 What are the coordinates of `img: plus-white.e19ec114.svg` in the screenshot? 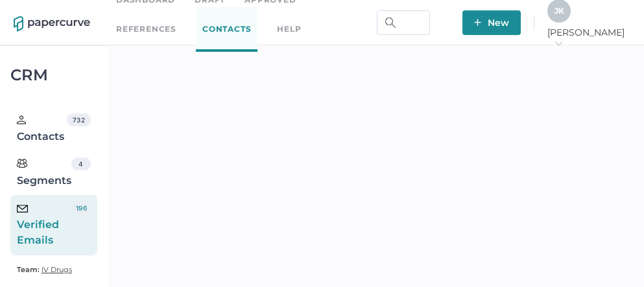 It's located at (477, 22).